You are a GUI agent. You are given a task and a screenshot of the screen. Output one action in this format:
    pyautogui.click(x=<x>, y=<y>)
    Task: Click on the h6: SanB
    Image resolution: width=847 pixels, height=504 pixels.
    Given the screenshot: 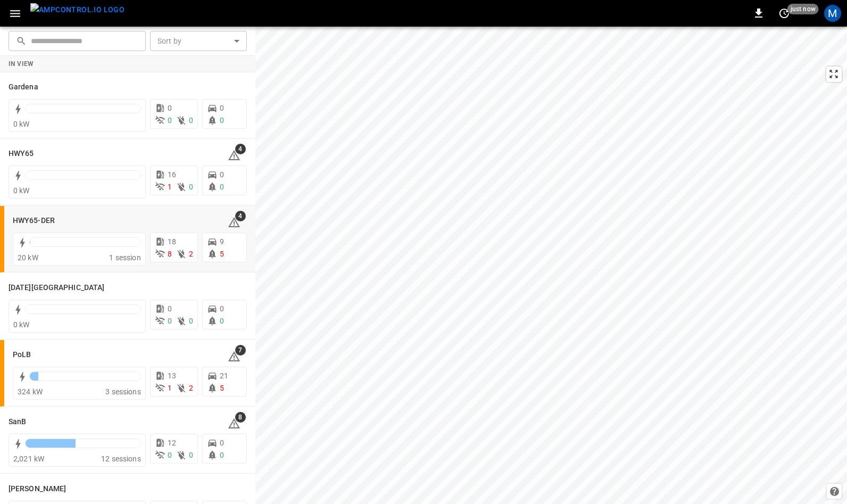 What is the action you would take?
    pyautogui.click(x=17, y=422)
    